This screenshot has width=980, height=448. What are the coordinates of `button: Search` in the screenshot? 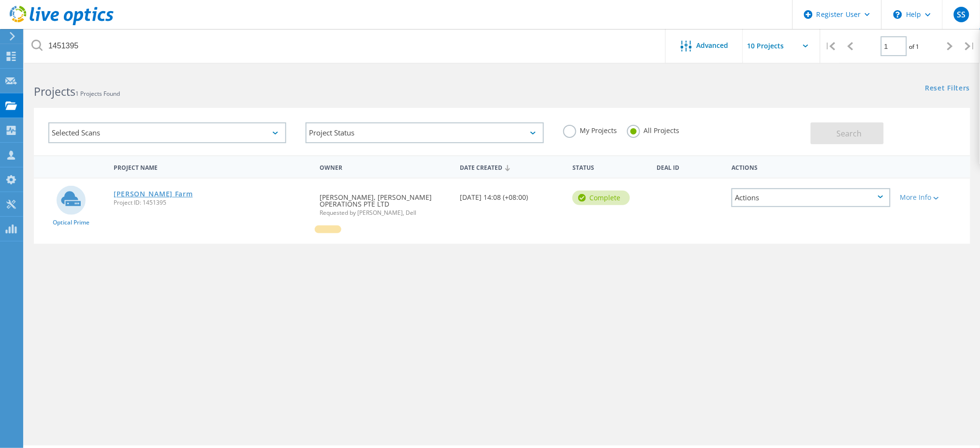 It's located at (847, 133).